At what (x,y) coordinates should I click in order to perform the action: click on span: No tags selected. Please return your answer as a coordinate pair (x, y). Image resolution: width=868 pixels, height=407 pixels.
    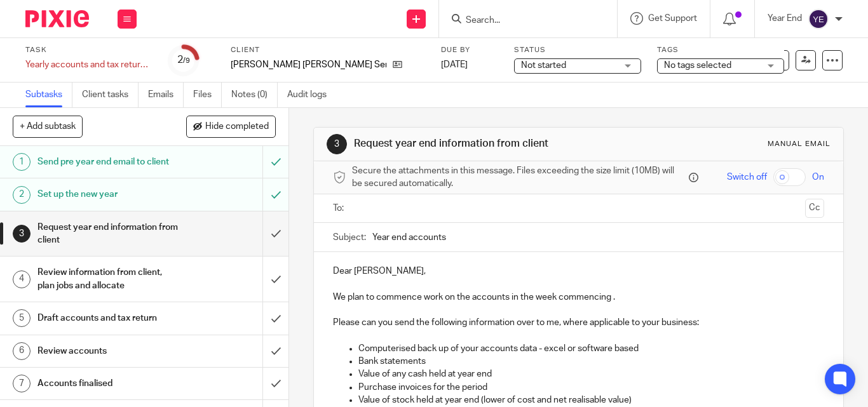
    Looking at the image, I should click on (697, 65).